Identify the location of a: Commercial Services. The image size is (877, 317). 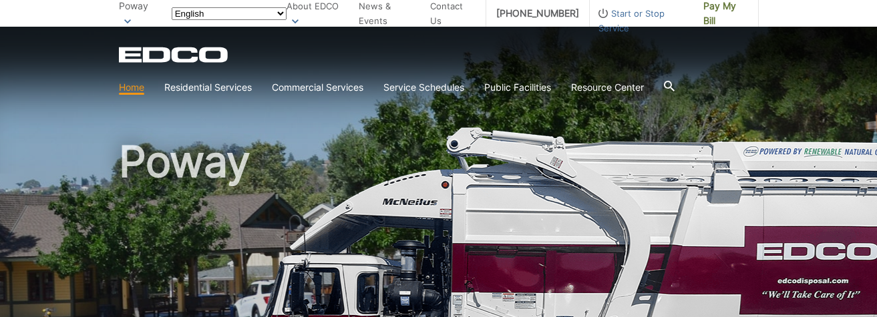
(317, 87).